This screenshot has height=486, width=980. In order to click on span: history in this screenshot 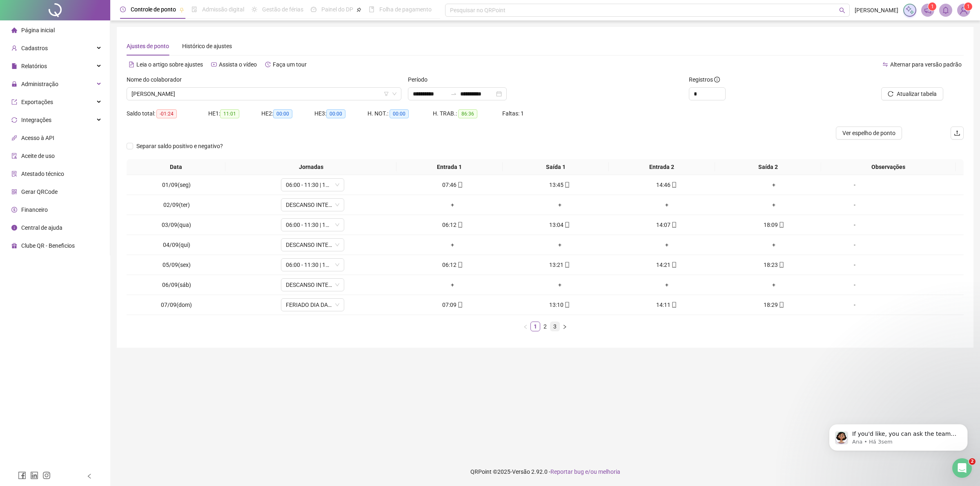, I will do `click(268, 64)`.